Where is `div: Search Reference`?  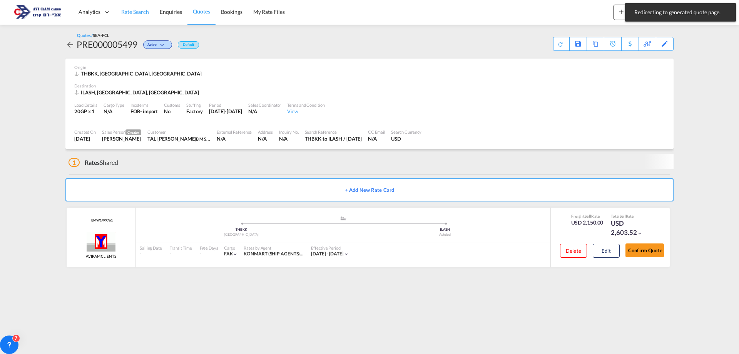
div: Search Reference is located at coordinates (333, 132).